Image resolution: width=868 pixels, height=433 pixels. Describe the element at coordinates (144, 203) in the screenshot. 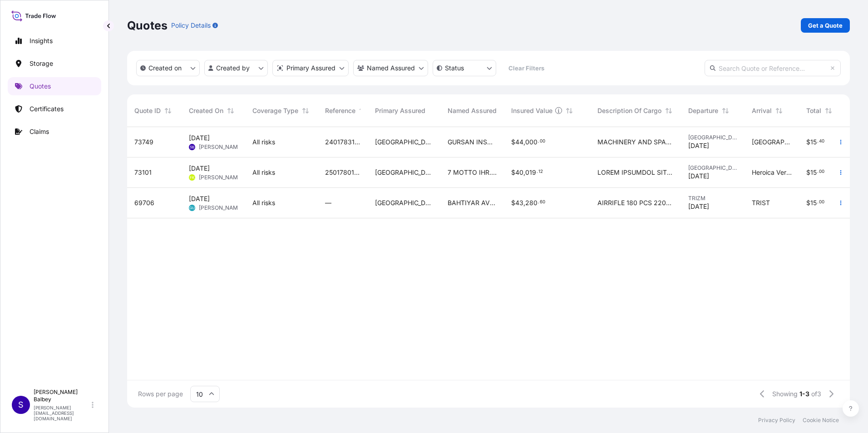

I see `span: 69706` at that location.